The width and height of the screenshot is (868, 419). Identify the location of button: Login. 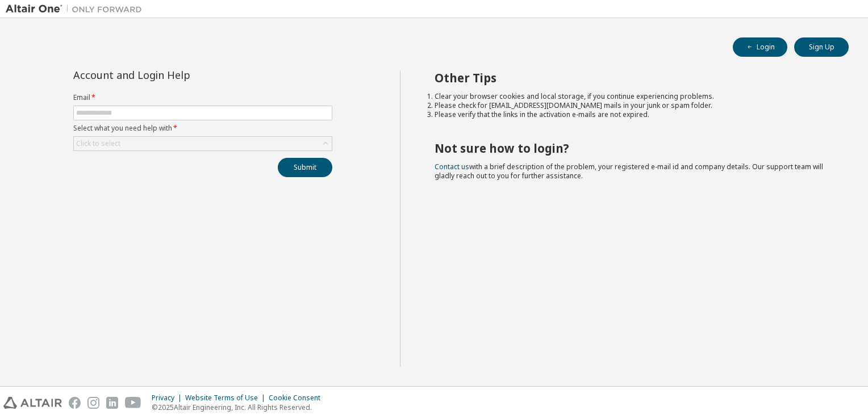
(760, 47).